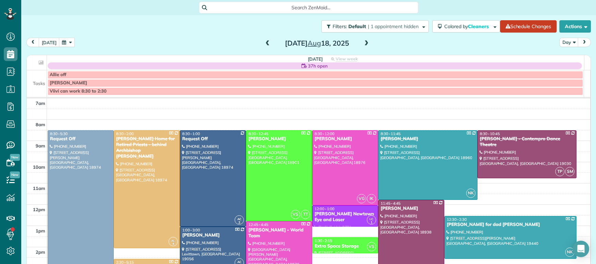 The height and width of the screenshot is (264, 596). What do you see at coordinates (40, 103) in the screenshot?
I see `span: 7am` at bounding box center [40, 103].